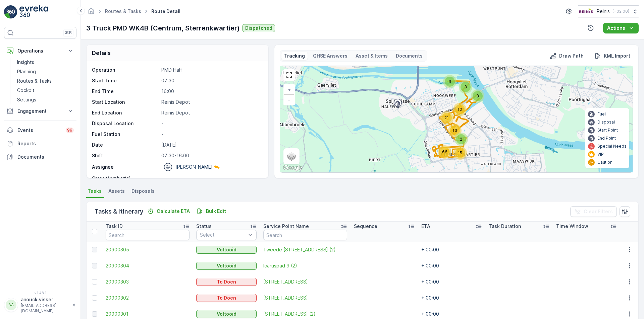  Describe the element at coordinates (41, 130) in the screenshot. I see `a: Events99` at that location.